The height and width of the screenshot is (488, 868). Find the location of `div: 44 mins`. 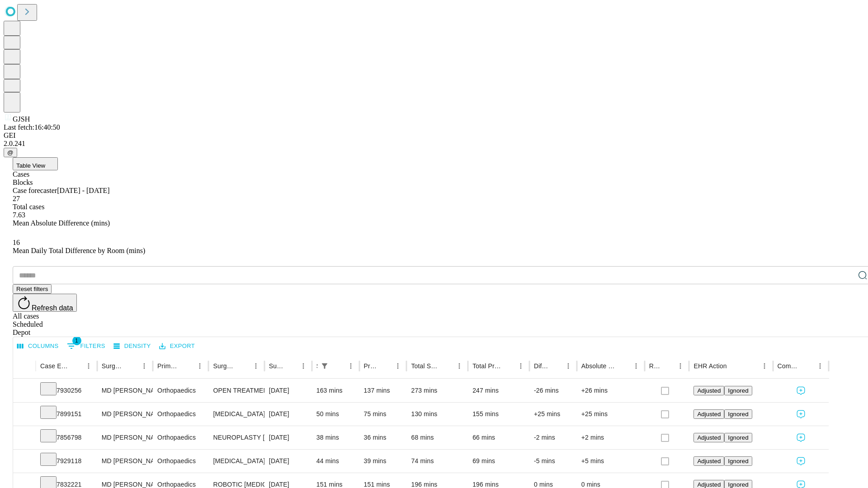

div: 44 mins is located at coordinates (335, 461).